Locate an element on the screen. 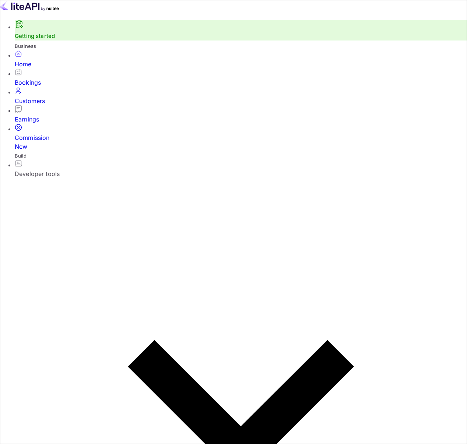 This screenshot has height=444, width=467. div: Developer tools is located at coordinates (241, 174).